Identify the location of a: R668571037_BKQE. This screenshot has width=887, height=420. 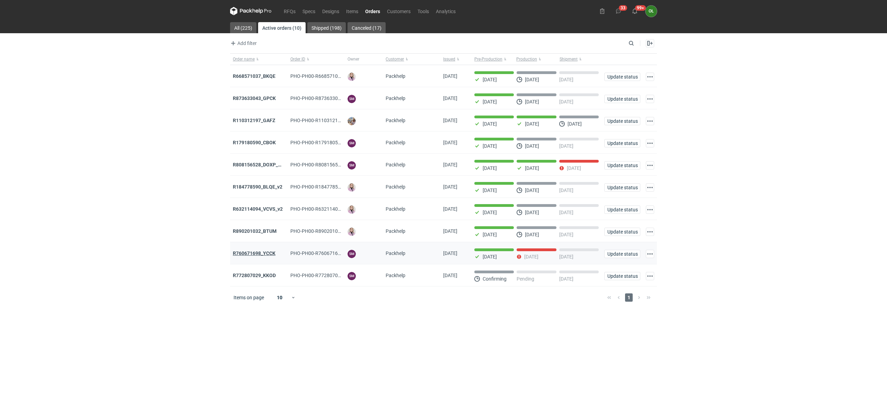
(254, 76).